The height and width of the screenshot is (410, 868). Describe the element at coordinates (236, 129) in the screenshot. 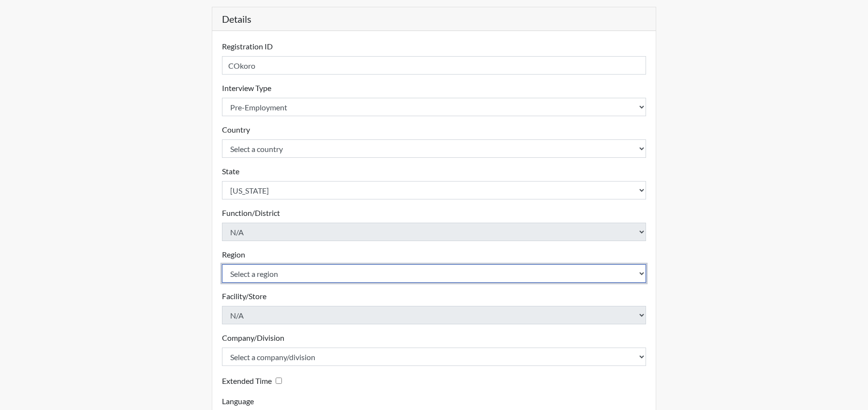

I see `label: Country` at that location.